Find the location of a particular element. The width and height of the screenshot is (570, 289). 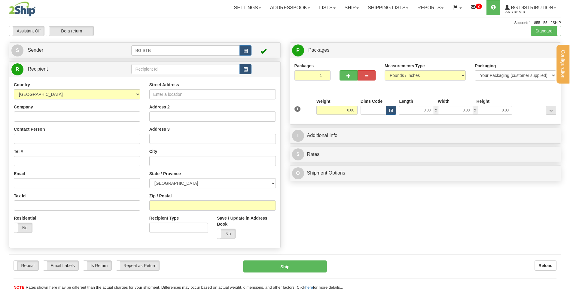

label: Standard is located at coordinates (546, 31).